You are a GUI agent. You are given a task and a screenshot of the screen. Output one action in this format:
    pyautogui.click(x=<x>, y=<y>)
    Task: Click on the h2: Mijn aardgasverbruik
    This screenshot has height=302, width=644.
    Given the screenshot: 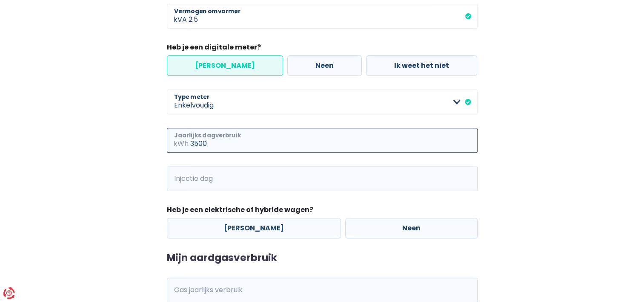 What is the action you would take?
    pyautogui.click(x=322, y=258)
    